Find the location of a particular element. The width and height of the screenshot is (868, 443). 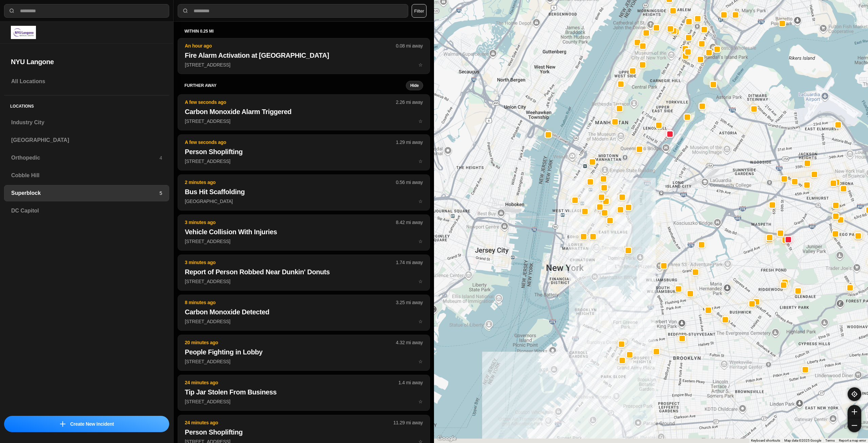

p: 1.4 mi away is located at coordinates (410, 382).